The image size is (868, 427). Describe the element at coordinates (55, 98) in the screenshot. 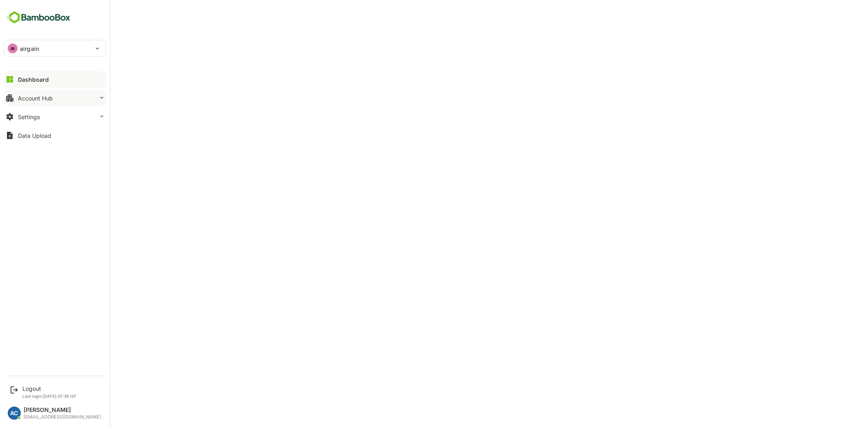

I see `button: Account Hub` at that location.